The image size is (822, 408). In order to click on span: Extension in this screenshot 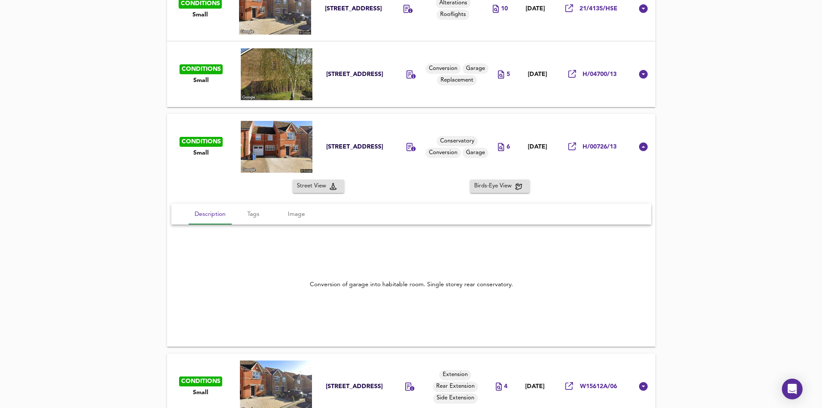, I will do `click(455, 375)`.